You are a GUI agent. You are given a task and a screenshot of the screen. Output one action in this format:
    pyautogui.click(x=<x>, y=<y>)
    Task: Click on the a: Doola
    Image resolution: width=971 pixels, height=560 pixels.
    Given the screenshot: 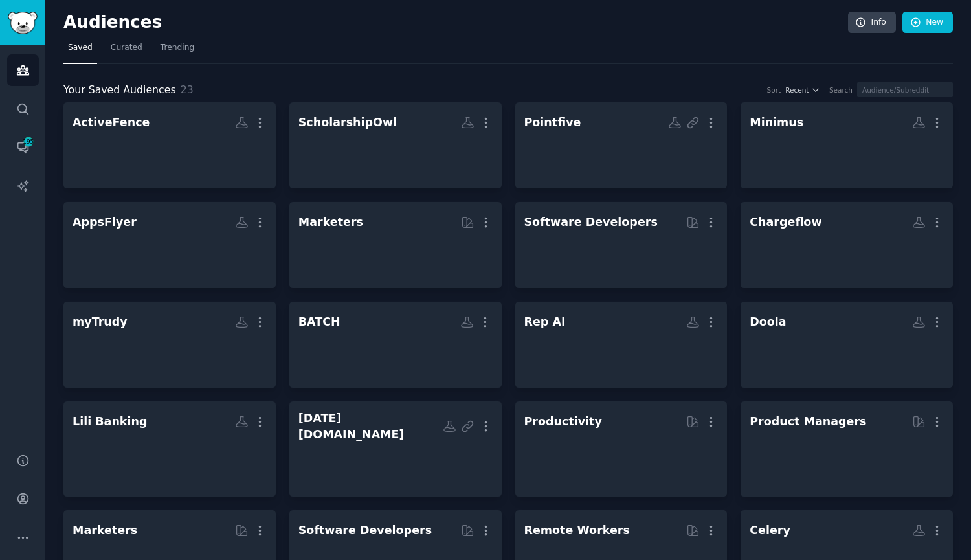 What is the action you would take?
    pyautogui.click(x=846, y=344)
    